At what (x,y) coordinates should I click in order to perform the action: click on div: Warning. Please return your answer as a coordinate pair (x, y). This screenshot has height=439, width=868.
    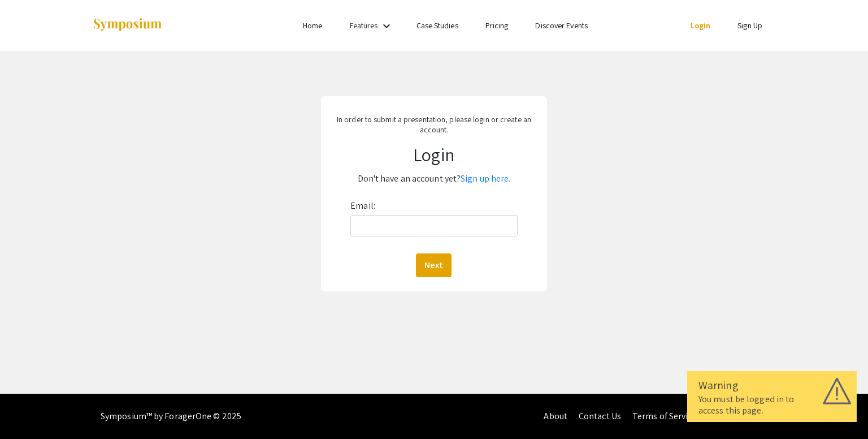
    Looking at the image, I should click on (772, 385).